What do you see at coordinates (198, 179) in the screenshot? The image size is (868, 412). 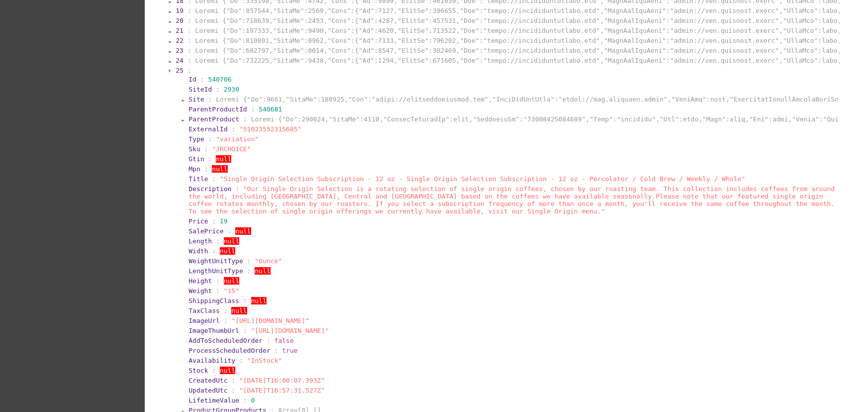 I see `span: Title` at bounding box center [198, 179].